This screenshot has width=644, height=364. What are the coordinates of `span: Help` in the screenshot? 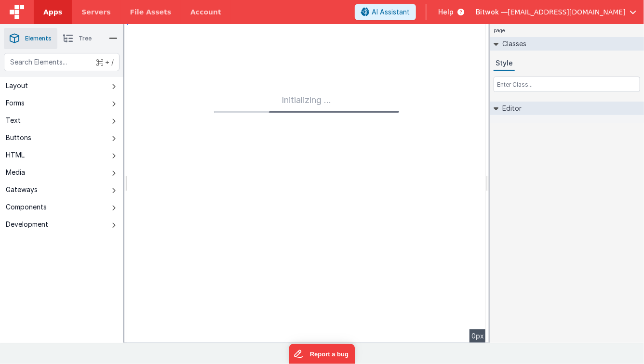 It's located at (446, 12).